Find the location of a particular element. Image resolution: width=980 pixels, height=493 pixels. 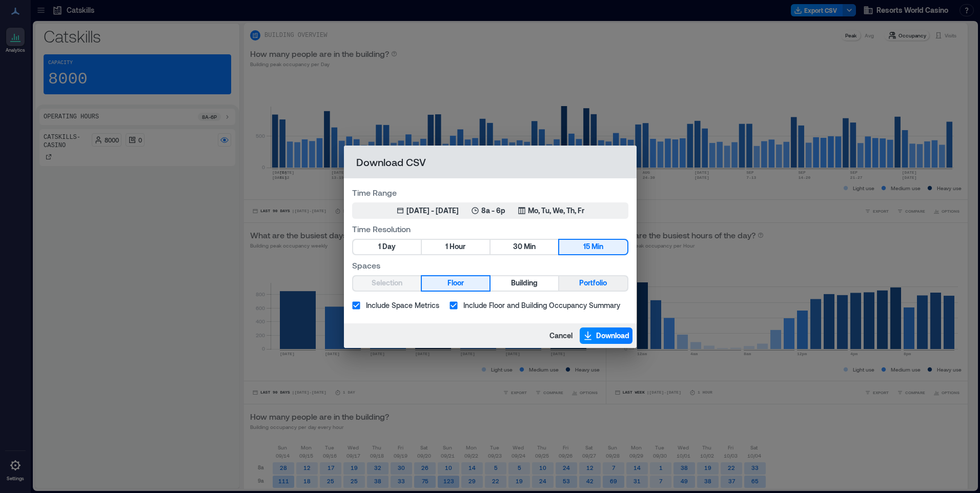

span: Cancel is located at coordinates (560, 336).